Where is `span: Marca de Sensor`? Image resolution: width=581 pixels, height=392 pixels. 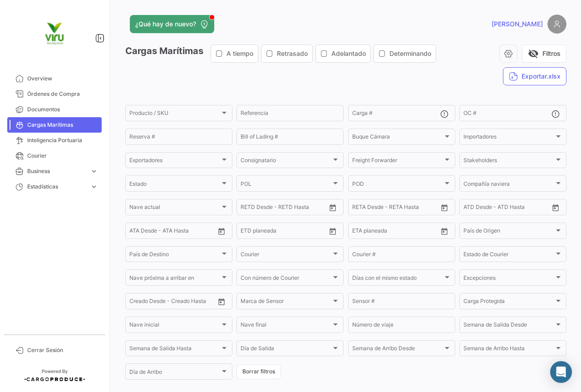 span: Marca de Sensor is located at coordinates (286, 302).